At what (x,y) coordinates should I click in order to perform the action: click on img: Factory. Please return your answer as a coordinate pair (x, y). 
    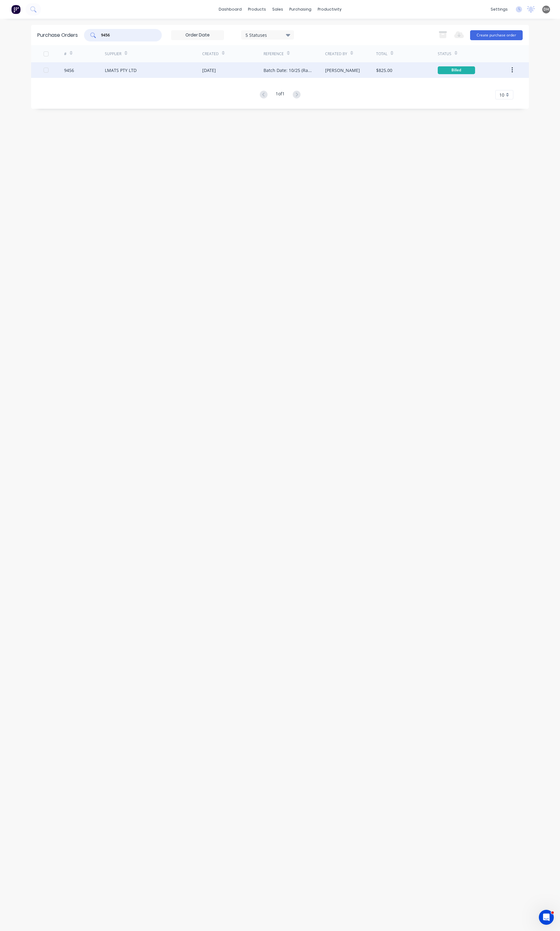
    Looking at the image, I should click on (16, 9).